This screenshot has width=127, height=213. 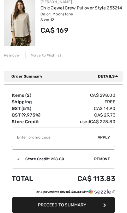 I want to click on span: CA$ 228.80, so click(x=102, y=122).